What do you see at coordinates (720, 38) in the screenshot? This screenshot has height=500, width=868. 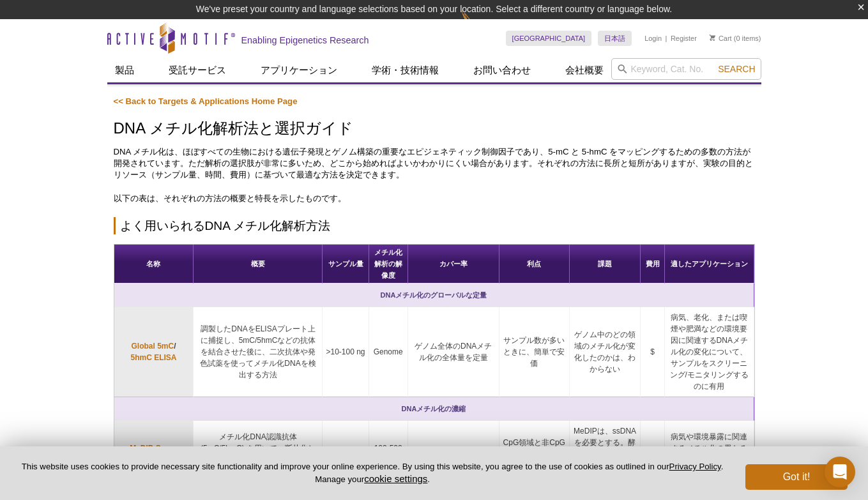 I see `a: Cart` at bounding box center [720, 38].